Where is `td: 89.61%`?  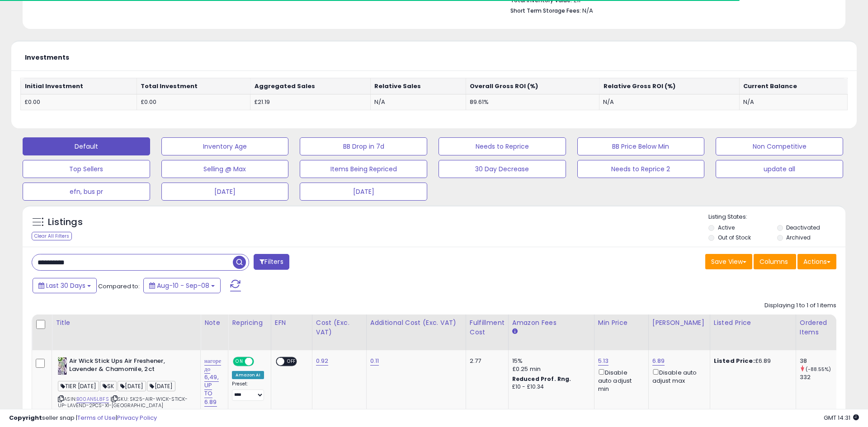
td: 89.61% is located at coordinates (532, 102).